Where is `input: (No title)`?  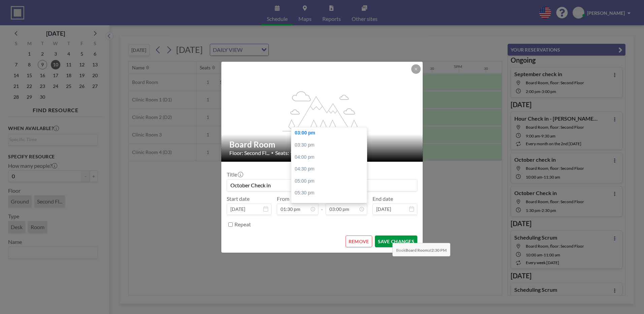 input: (No title) is located at coordinates (322, 185).